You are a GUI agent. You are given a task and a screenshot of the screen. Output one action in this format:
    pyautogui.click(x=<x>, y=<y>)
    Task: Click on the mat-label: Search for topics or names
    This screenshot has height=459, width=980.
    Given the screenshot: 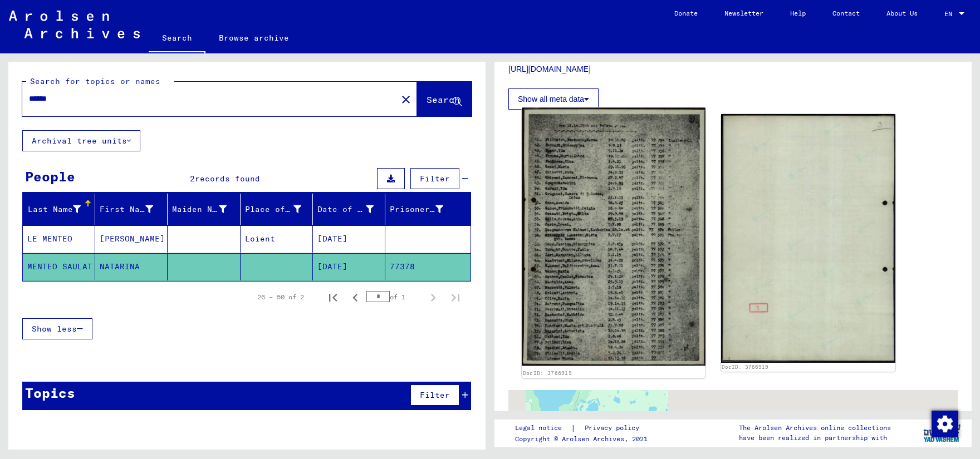 What is the action you would take?
    pyautogui.click(x=95, y=81)
    